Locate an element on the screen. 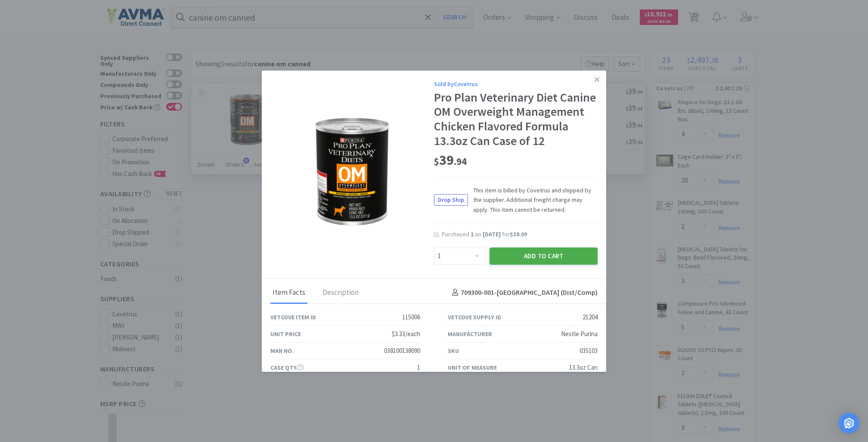 Image resolution: width=868 pixels, height=442 pixels. div: Unit of Measure is located at coordinates (473, 368).